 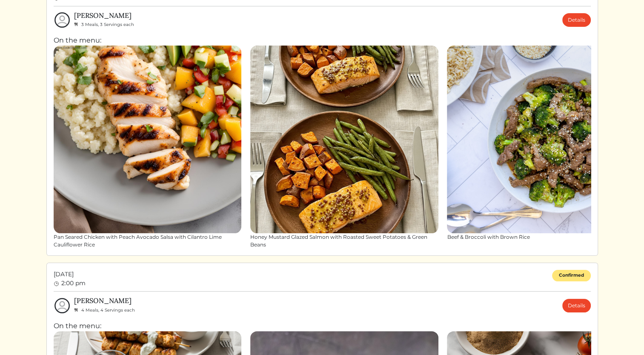 What do you see at coordinates (148, 241) in the screenshot?
I see `div: Pan Seared Chicken with Peach Avocado Salsa with Cilantro Lime Cauliflower Rice` at bounding box center [148, 241].